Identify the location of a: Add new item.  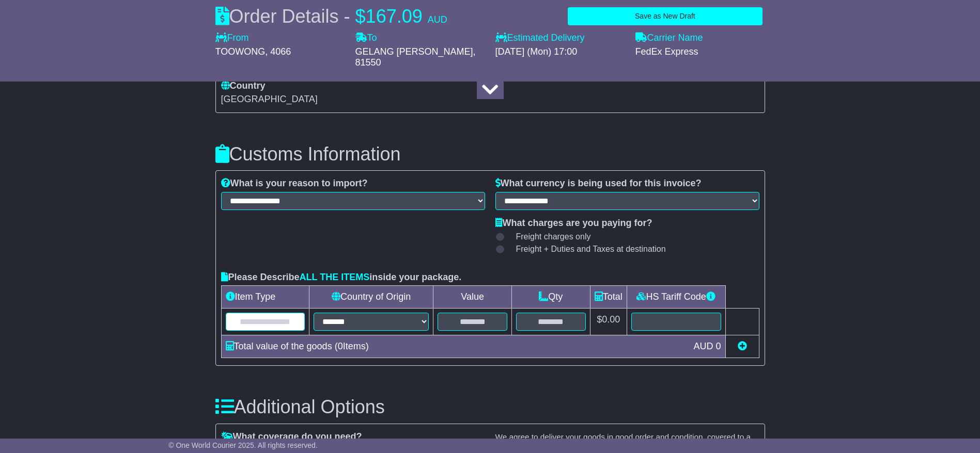
(742, 347).